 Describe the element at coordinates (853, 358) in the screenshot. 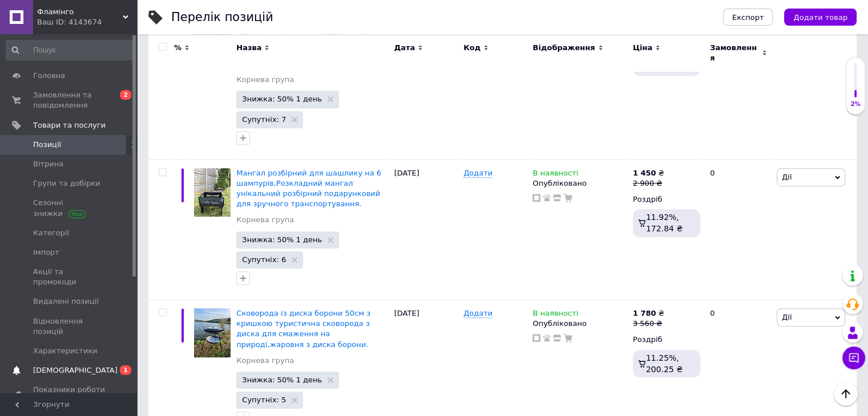

I see `button: Чат з покупцем` at that location.